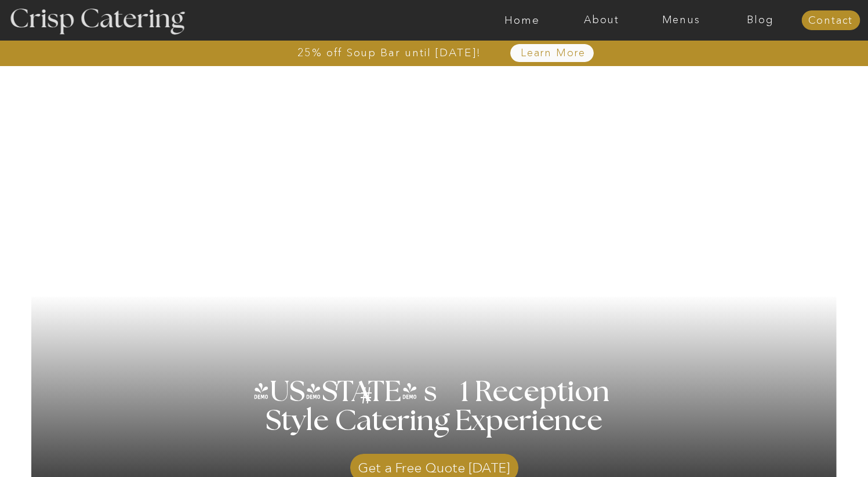 This screenshot has height=477, width=868. I want to click on a: Blog, so click(760, 20).